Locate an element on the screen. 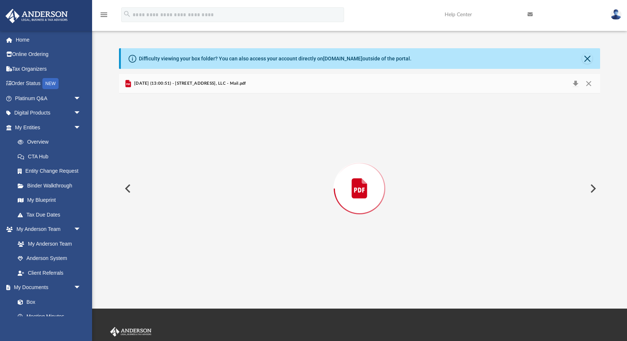 This screenshot has height=341, width=627. a: My Entitiesarrow_drop_down is located at coordinates (49, 127).